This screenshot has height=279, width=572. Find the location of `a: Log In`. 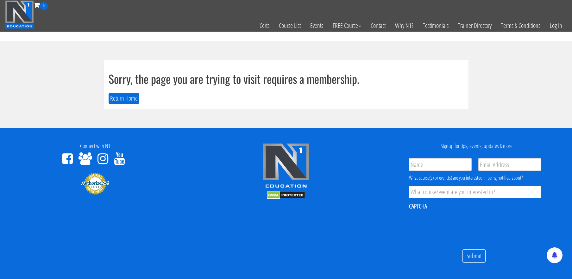

a: Log In is located at coordinates (556, 26).